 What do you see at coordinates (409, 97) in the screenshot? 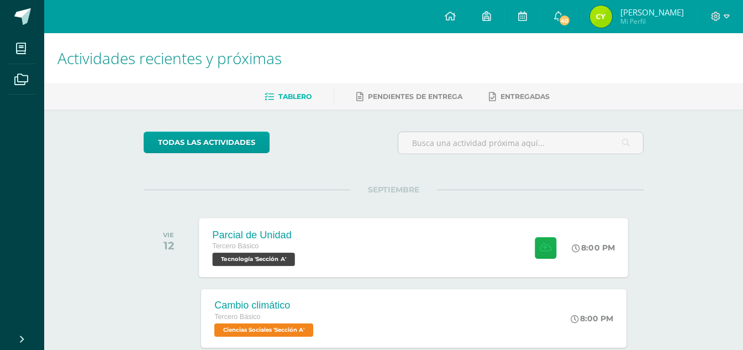
I see `a: Pendientes de entrega` at bounding box center [409, 97].